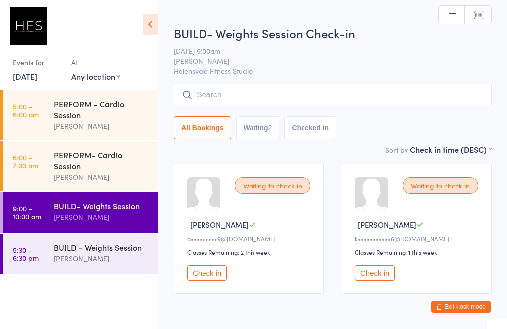  I want to click on div: PERFORM - Cardio Session, so click(102, 109).